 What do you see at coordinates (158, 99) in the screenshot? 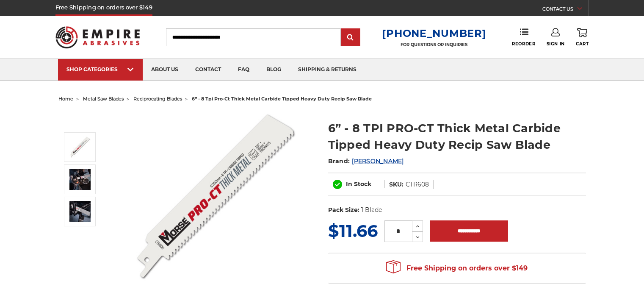
I see `a: reciprocating blades` at bounding box center [158, 99].